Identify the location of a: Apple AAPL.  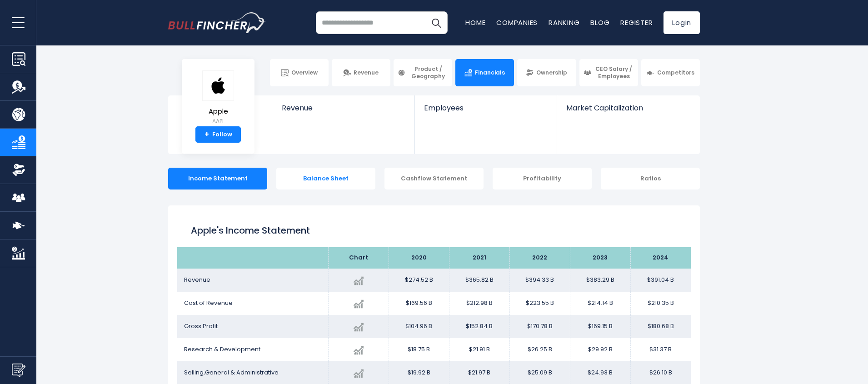
(218, 98).